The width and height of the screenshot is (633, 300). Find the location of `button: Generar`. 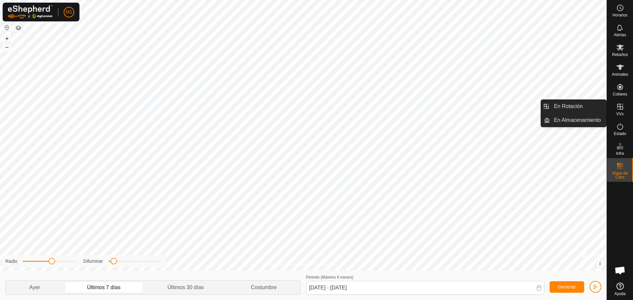

button: Generar is located at coordinates (567, 287).